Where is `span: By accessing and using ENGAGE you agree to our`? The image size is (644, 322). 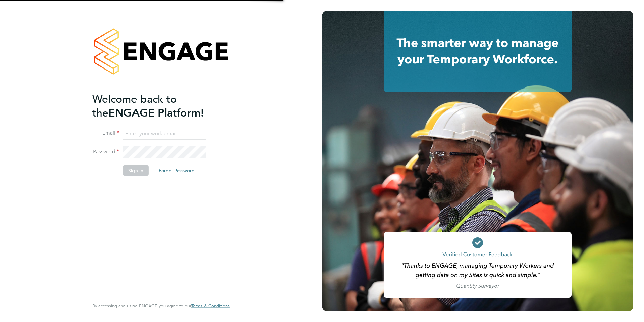 span: By accessing and using ENGAGE you agree to our is located at coordinates (161, 306).